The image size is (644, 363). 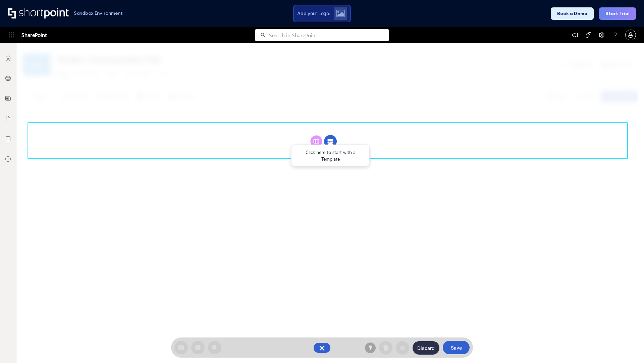 What do you see at coordinates (457, 347) in the screenshot?
I see `button: Save` at bounding box center [457, 347].